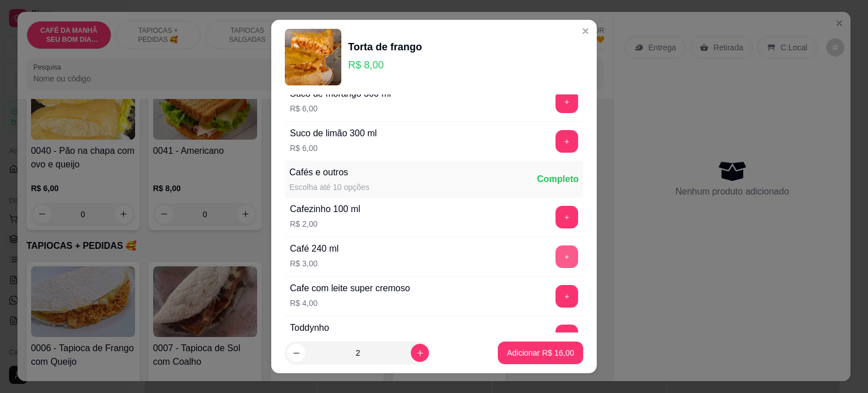 The image size is (868, 393). What do you see at coordinates (330, 187) in the screenshot?
I see `div: Escolha até 10 opções` at bounding box center [330, 187].